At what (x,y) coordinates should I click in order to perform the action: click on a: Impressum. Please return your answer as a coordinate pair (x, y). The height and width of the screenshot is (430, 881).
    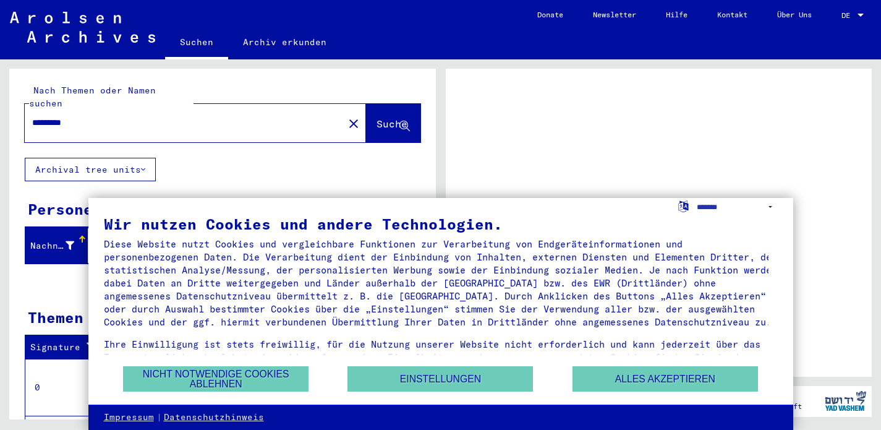
    Looking at the image, I should click on (129, 417).